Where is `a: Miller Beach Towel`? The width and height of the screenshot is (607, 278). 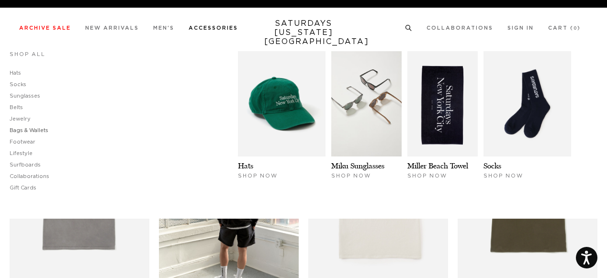
a: Miller Beach Towel is located at coordinates (437, 166).